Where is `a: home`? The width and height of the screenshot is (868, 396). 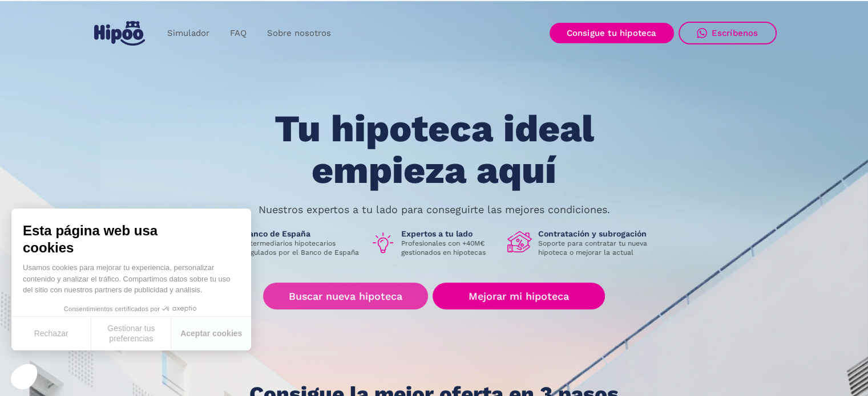
a: home is located at coordinates (120, 33).